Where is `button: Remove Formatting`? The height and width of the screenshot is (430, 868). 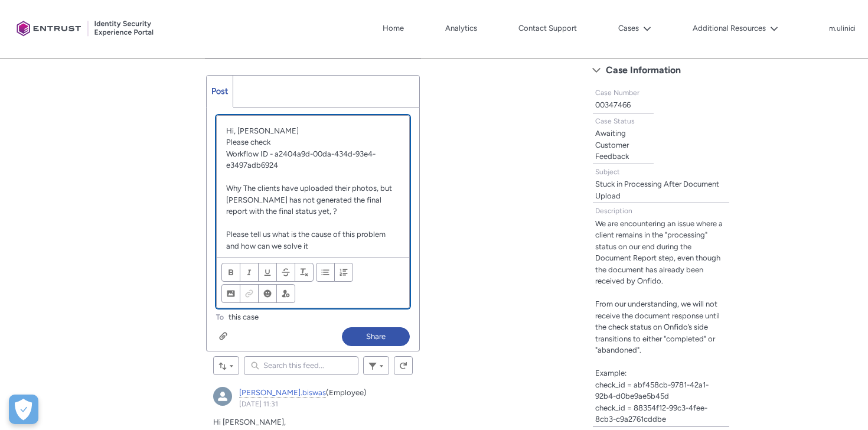 button: Remove Formatting is located at coordinates (304, 272).